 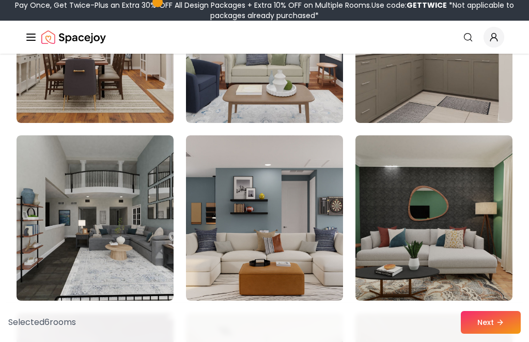 What do you see at coordinates (264, 37) in the screenshot?
I see `nav: Global` at bounding box center [264, 37].